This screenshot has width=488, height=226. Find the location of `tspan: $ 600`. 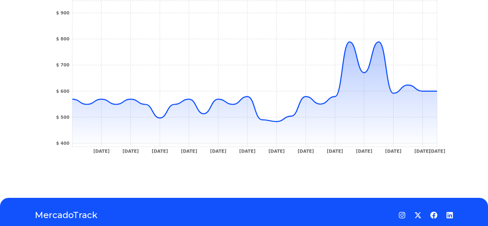

tspan: $ 600 is located at coordinates (63, 91).